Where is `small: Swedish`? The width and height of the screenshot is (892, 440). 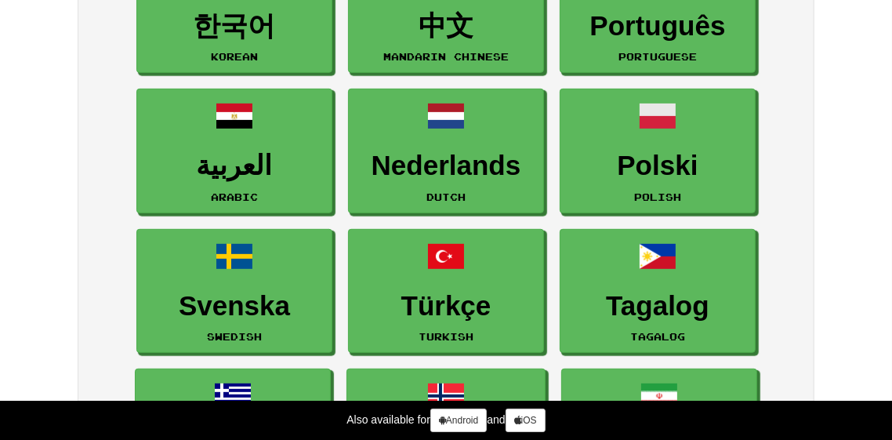
small: Swedish is located at coordinates (234, 336).